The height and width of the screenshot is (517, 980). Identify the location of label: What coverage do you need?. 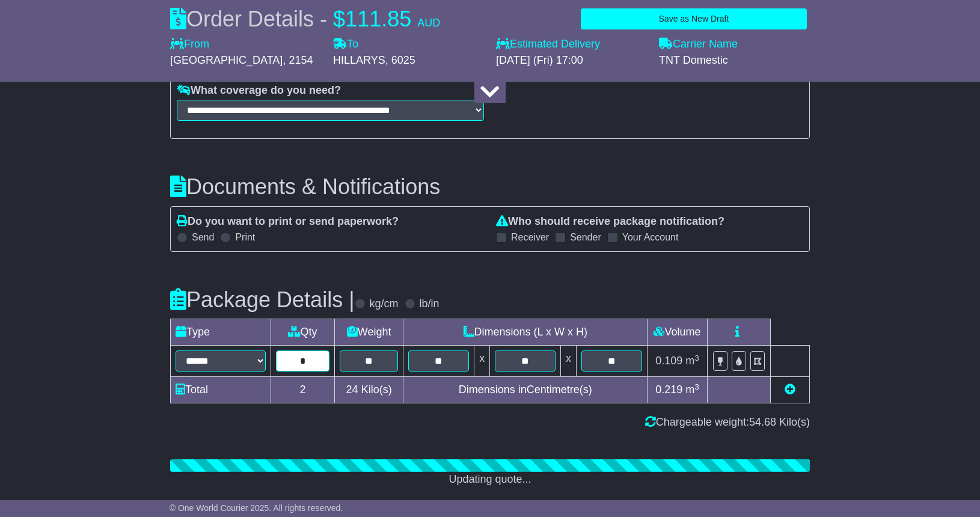
(259, 91).